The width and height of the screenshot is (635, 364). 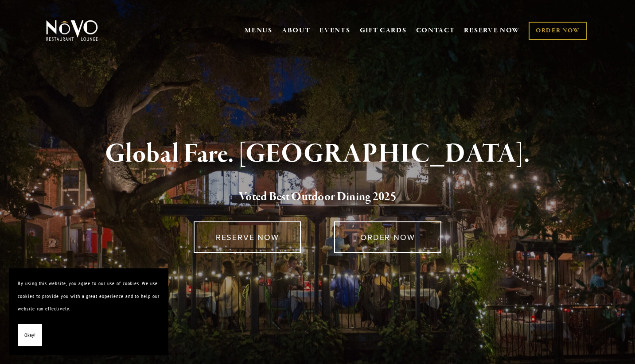 I want to click on img: Novo Restaurant &amp; Lounge, so click(x=72, y=30).